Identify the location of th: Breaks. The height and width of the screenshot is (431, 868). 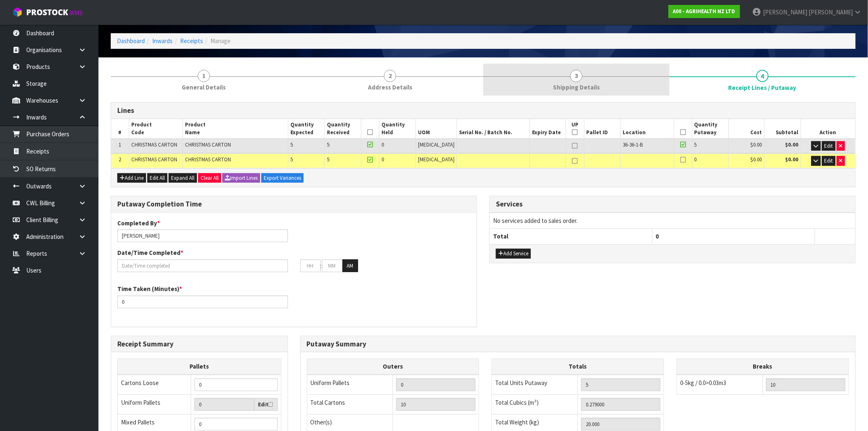
(763, 367).